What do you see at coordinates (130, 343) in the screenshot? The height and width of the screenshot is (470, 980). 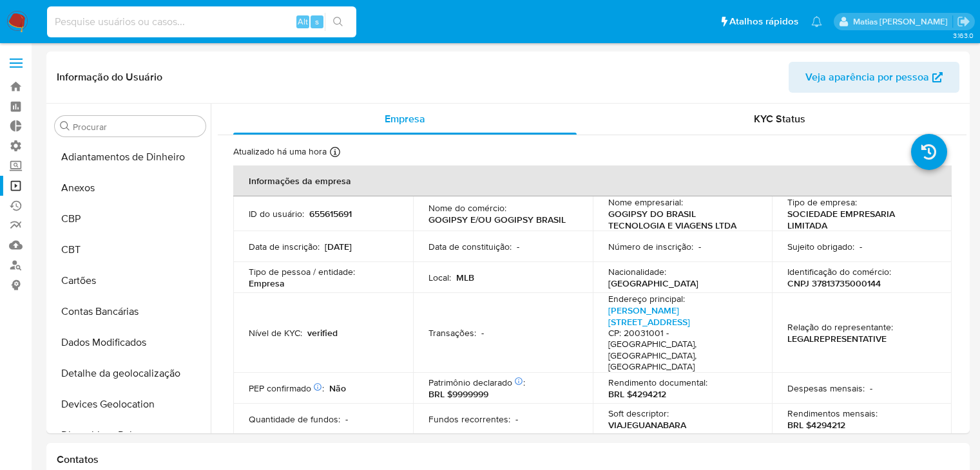 I see `button: Dados Modificados` at bounding box center [130, 343].